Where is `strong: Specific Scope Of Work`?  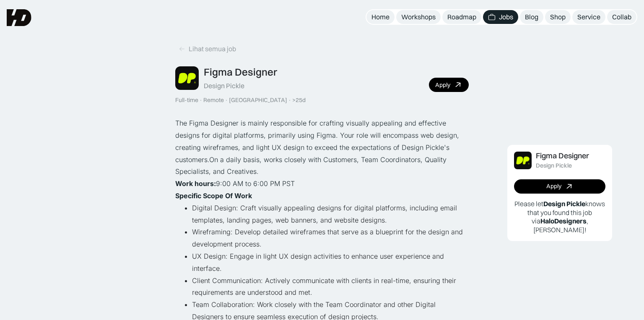
strong: Specific Scope Of Work is located at coordinates (213, 196).